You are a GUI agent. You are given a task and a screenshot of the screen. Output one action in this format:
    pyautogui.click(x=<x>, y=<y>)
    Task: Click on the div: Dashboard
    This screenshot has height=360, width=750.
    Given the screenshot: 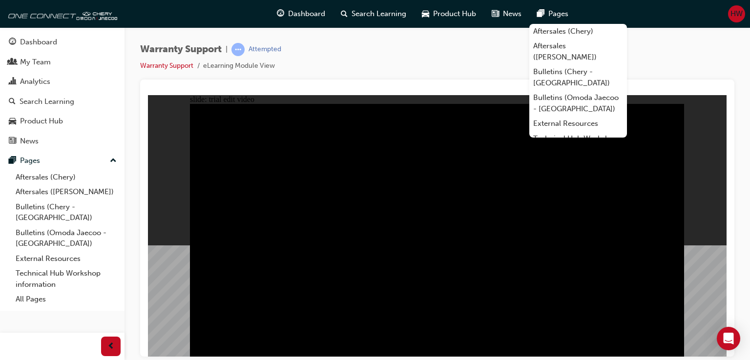 What is the action you would take?
    pyautogui.click(x=39, y=42)
    